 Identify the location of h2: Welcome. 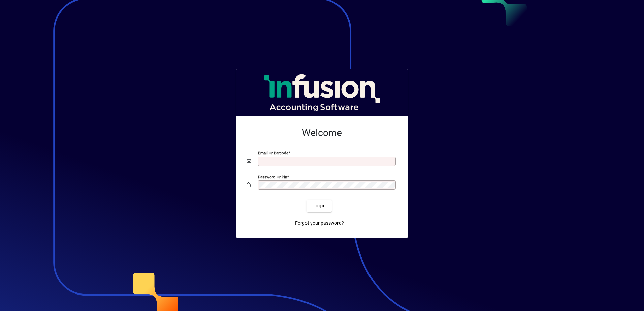
(322, 133).